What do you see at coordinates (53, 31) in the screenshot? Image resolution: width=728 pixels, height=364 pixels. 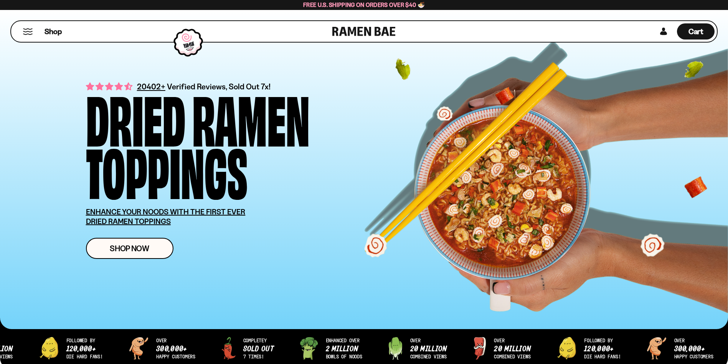 I see `a: Shop` at bounding box center [53, 31].